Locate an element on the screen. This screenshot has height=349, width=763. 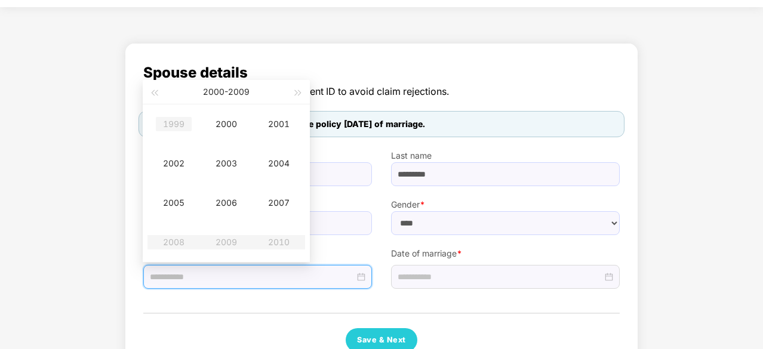
td: 2003 is located at coordinates (226, 164).